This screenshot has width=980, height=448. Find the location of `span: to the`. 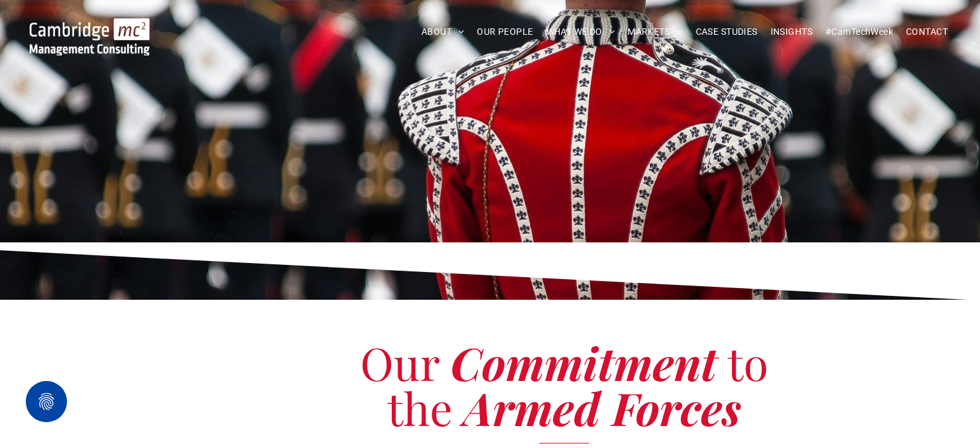

span: to the is located at coordinates (577, 385).